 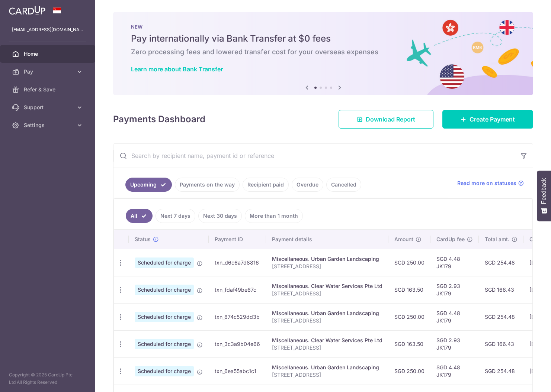 I want to click on a: Read more on statuses, so click(x=490, y=183).